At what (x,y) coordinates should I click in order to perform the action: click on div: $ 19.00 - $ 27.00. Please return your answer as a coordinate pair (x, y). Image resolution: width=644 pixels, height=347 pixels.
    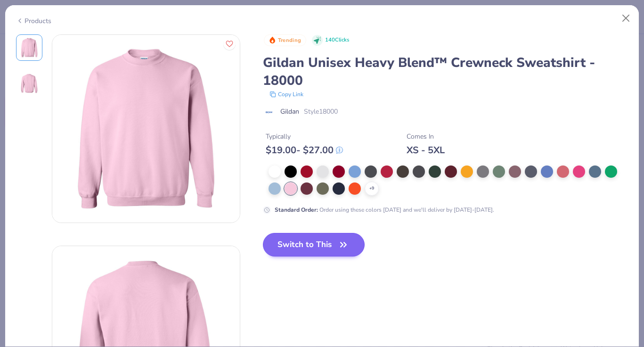
    Looking at the image, I should click on (304, 150).